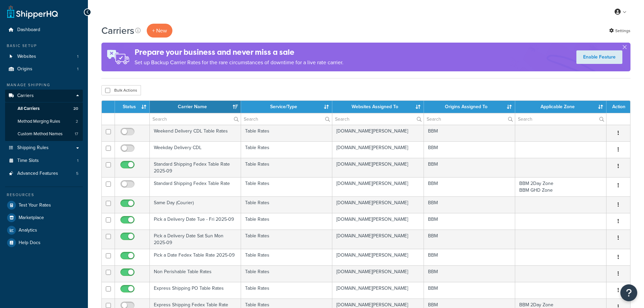 The image size is (644, 308). What do you see at coordinates (195, 257) in the screenshot?
I see `td: Pick a Date Fedex Table Rate 2025-09` at bounding box center [195, 257].